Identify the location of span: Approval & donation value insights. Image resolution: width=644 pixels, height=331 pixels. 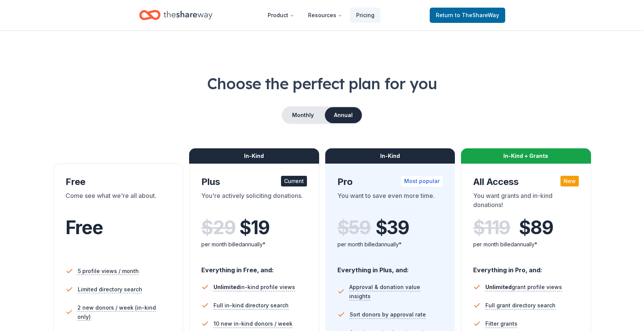
(396, 291).